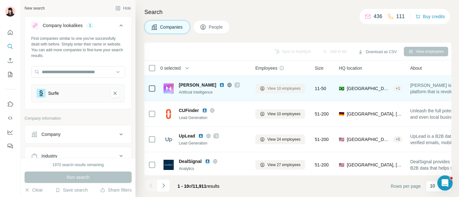  I want to click on span: UpLead, so click(187, 136).